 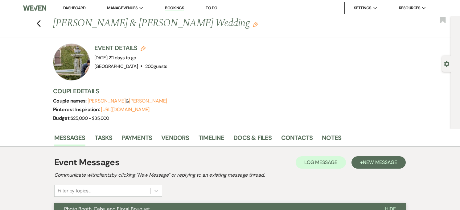 What do you see at coordinates (321, 162) in the screenshot?
I see `span: Log Message` at bounding box center [321, 162].